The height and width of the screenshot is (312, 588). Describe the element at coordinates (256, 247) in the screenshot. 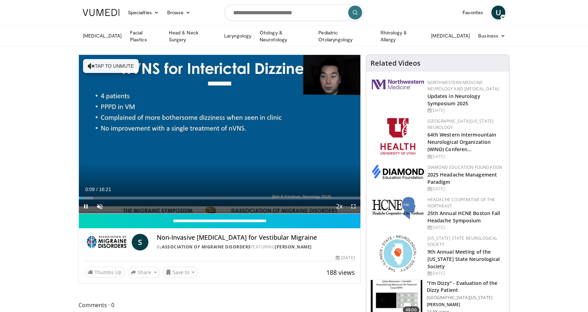

I see `div: By FEATURING` at that location.